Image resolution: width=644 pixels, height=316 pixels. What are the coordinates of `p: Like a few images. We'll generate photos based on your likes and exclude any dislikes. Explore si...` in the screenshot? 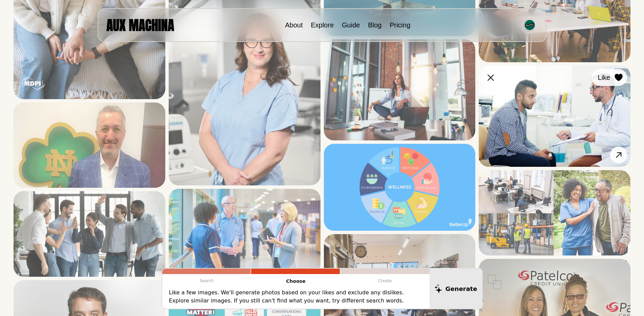 It's located at (296, 297).